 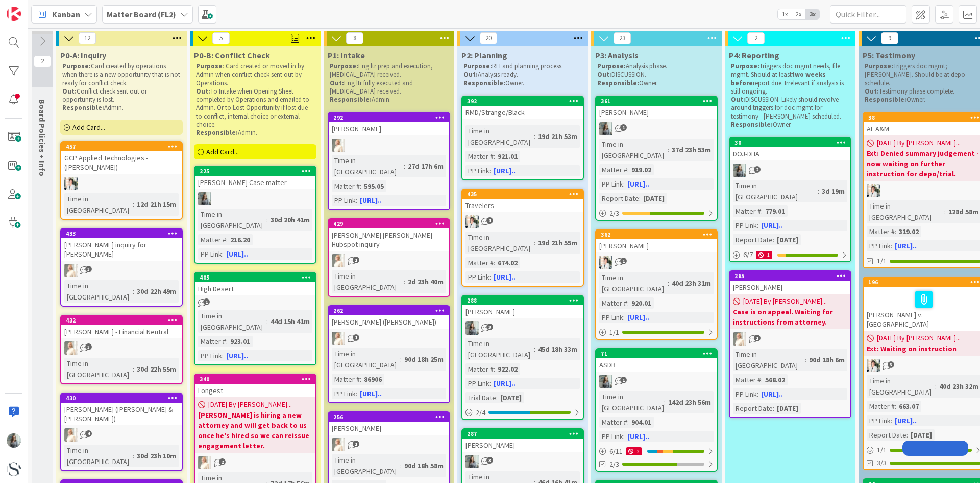 What do you see at coordinates (374, 186) in the screenshot?
I see `div: 595.05` at bounding box center [374, 186].